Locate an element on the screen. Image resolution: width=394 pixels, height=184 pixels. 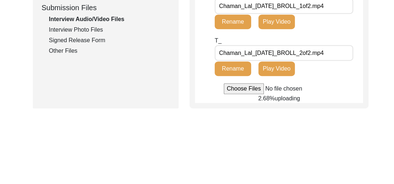
span: T_ is located at coordinates (218, 40).